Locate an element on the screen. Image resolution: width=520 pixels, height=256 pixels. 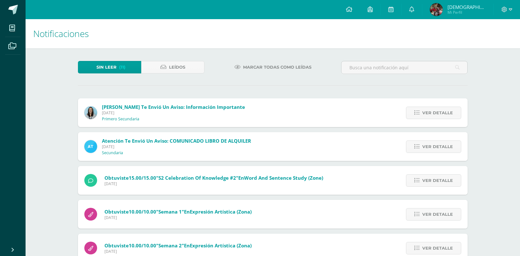
span: 15.00/15.00 is located at coordinates (143, 178).